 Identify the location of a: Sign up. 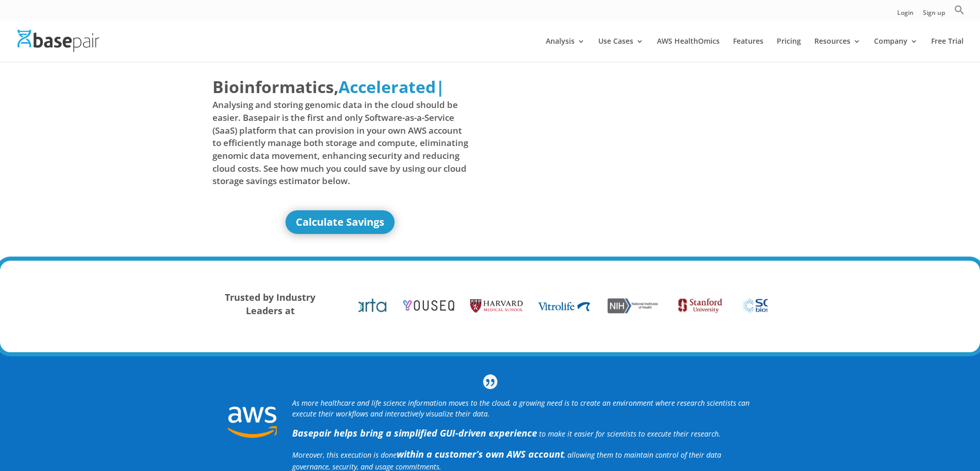
(934, 15).